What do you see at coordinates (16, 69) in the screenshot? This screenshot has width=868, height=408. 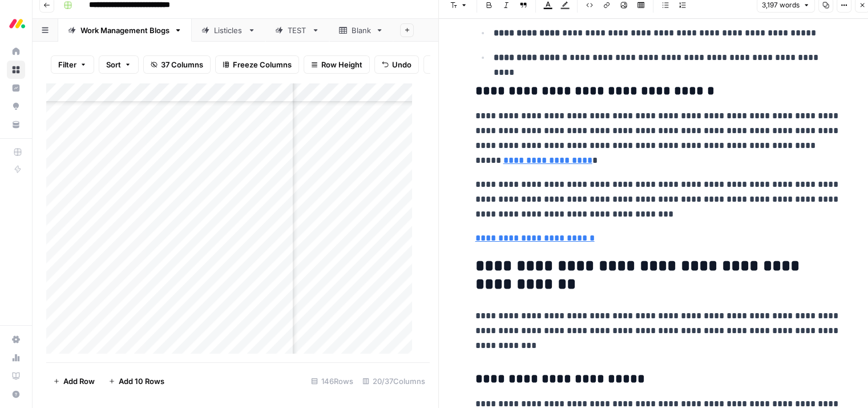 I see `a: Browse` at bounding box center [16, 69].